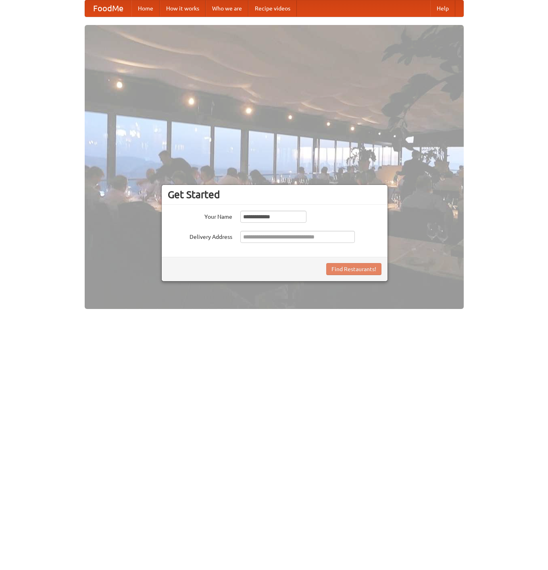  Describe the element at coordinates (354, 269) in the screenshot. I see `button: Find Restaurants!` at that location.